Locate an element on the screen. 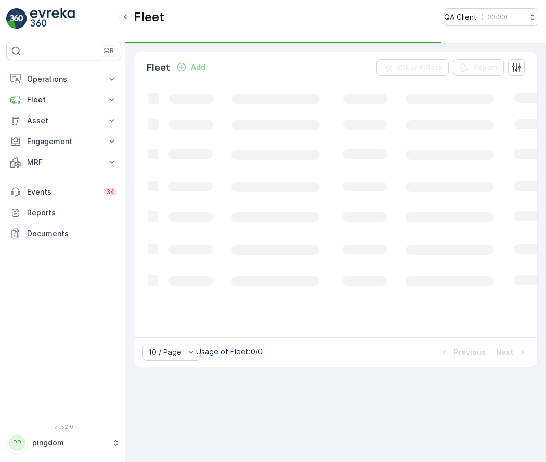 The image size is (546, 462). p: QA Client is located at coordinates (460, 17).